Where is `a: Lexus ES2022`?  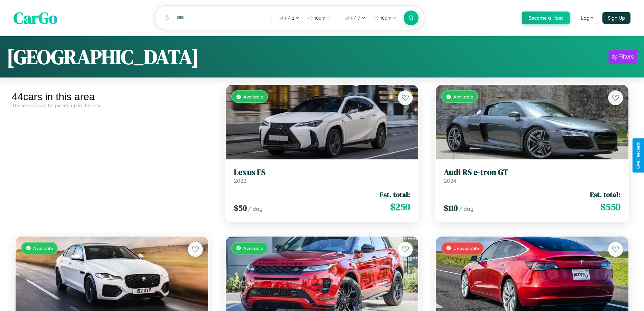 a: Lexus ES2022 is located at coordinates (322, 176).